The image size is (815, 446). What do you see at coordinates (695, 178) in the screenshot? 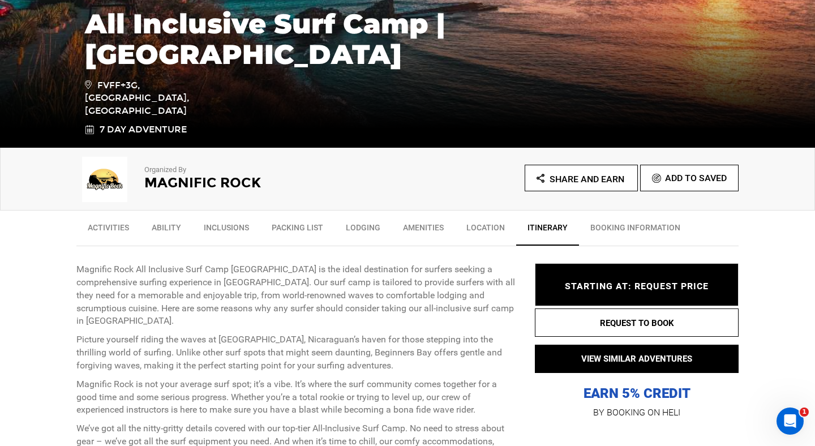
I see `span: Add To Saved` at bounding box center [695, 178].